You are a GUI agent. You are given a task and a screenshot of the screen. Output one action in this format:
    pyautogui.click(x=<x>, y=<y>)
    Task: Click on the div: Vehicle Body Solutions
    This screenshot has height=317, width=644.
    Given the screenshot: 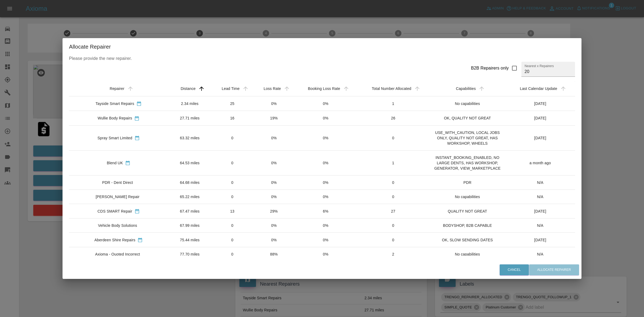 What is the action you would take?
    pyautogui.click(x=118, y=225)
    